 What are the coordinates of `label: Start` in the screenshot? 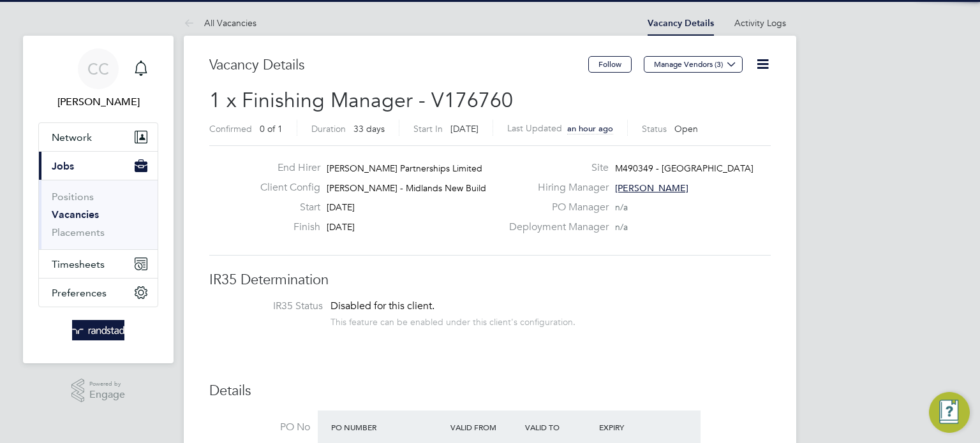 It's located at (285, 207).